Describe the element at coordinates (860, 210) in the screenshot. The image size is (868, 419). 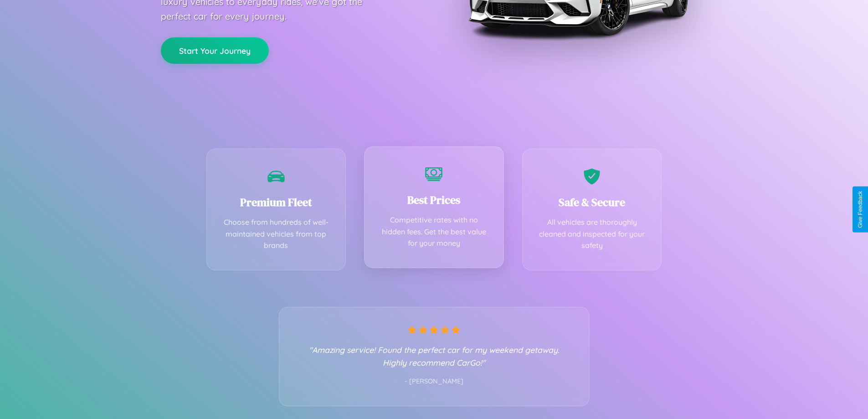
I see `div: Give Feedback` at that location.